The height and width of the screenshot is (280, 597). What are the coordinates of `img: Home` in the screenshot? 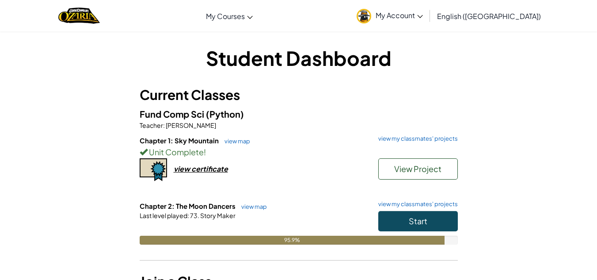 It's located at (79, 15).